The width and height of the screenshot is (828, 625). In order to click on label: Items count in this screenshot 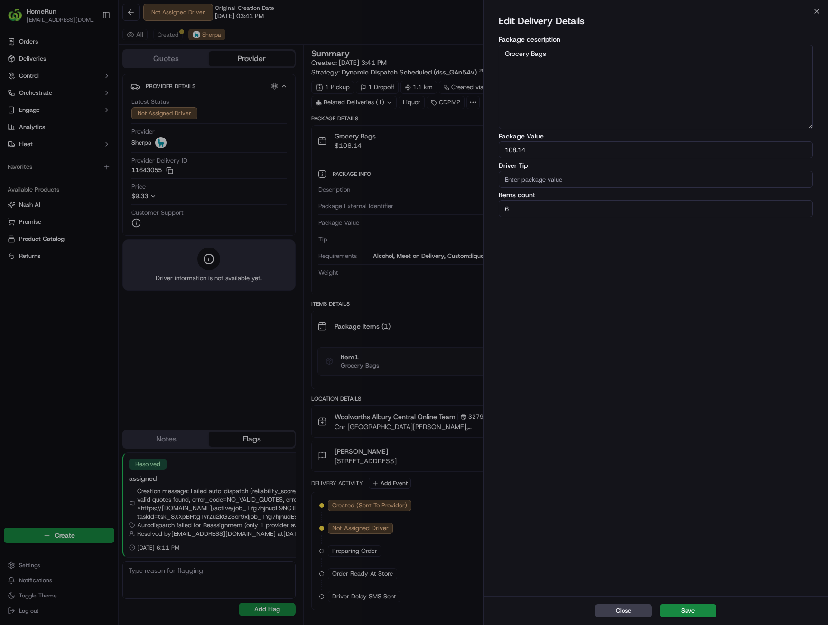, I will do `click(656, 195)`.